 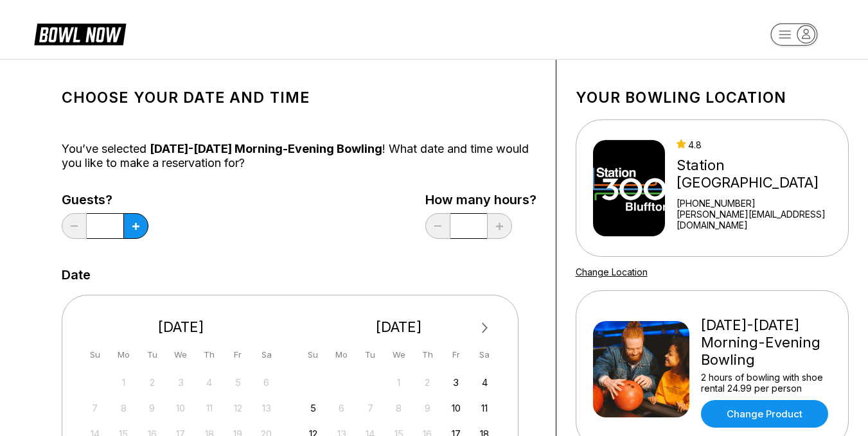 What do you see at coordinates (485, 408) in the screenshot?
I see `div: Choose Saturday, October 11th, 2025` at bounding box center [485, 408].